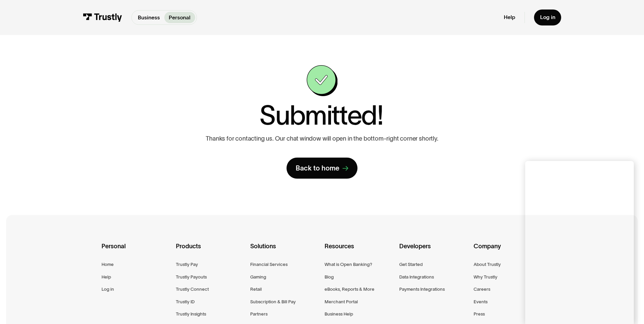 This screenshot has height=324, width=644. What do you see at coordinates (485, 277) in the screenshot?
I see `div: Why Trustly` at bounding box center [485, 277].